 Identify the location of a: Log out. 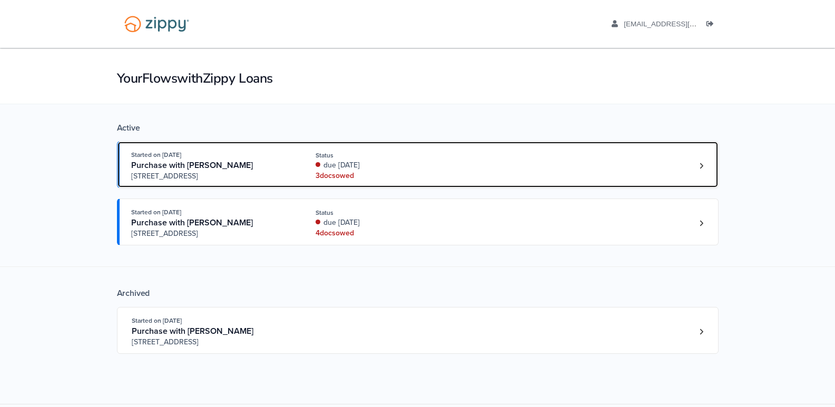
(712, 25).